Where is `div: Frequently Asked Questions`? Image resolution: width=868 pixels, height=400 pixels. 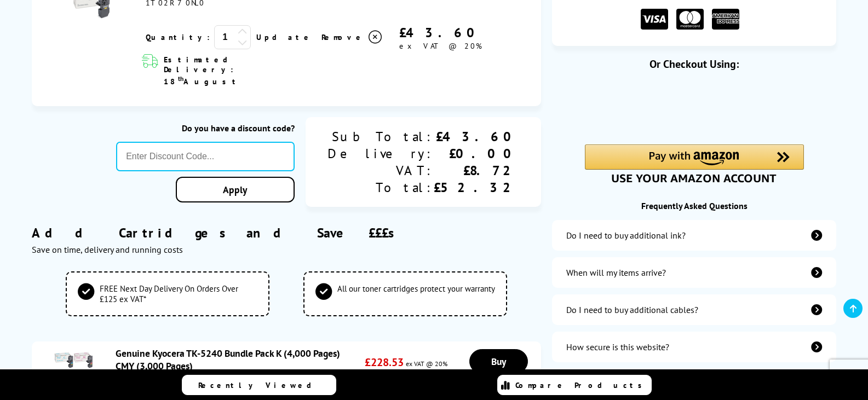
div: Frequently Asked Questions is located at coordinates (695, 206).